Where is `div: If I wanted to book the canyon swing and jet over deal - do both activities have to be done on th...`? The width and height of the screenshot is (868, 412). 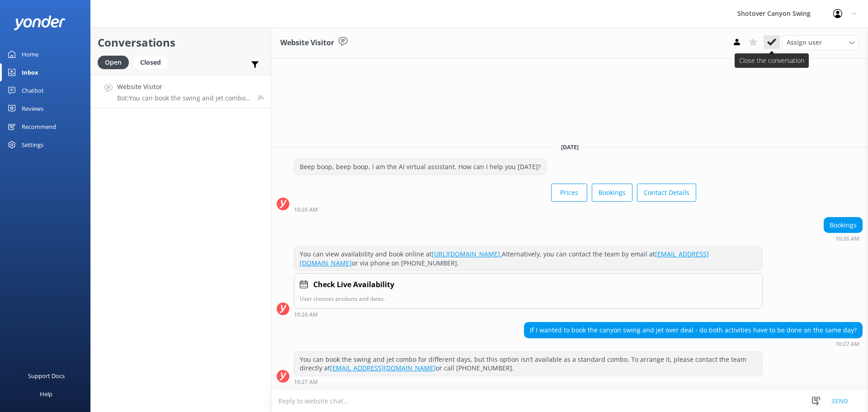 div: If I wanted to book the canyon swing and jet over deal - do both activities have to be done on th... is located at coordinates (693, 330).